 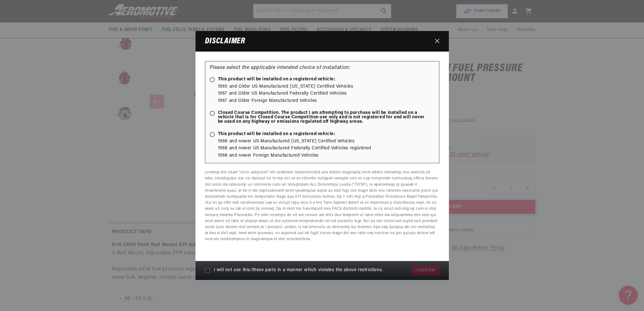 What do you see at coordinates (319, 117) in the screenshot?
I see `span: Closed Course Competition. The product I am attempting to purchase will be installed on a vehicle...` at bounding box center [319, 117].